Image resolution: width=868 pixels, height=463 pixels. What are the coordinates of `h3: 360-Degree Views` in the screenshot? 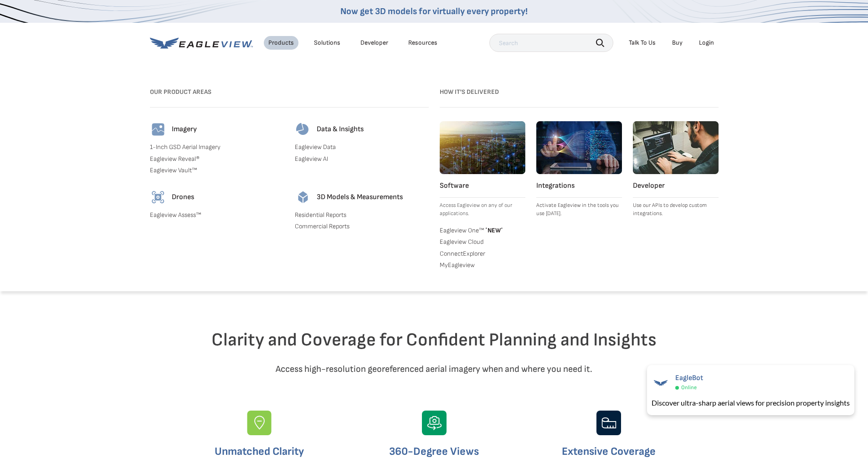 It's located at (434, 451).